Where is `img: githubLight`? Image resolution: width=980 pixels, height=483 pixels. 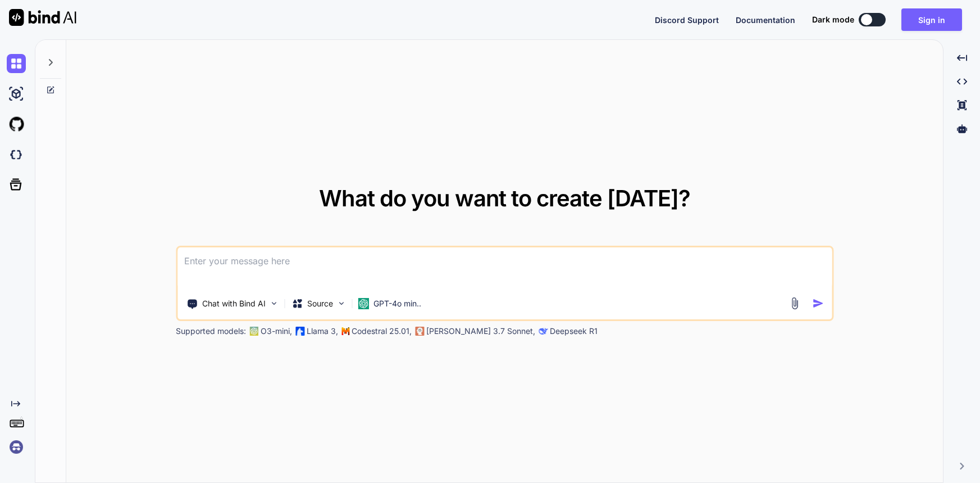 img: githubLight is located at coordinates (17, 124).